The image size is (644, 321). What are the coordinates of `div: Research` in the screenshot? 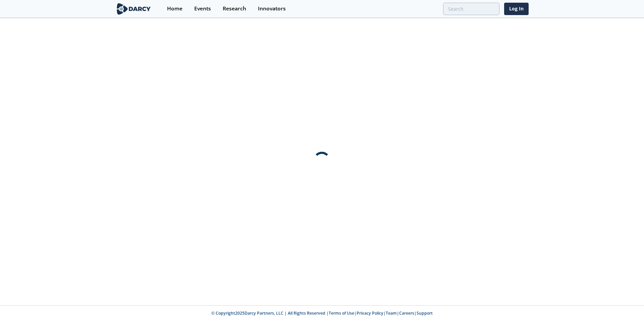 It's located at (234, 9).